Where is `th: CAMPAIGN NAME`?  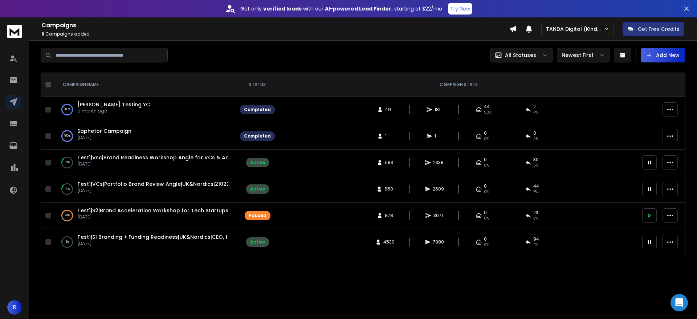 th: CAMPAIGN NAME is located at coordinates (145, 85).